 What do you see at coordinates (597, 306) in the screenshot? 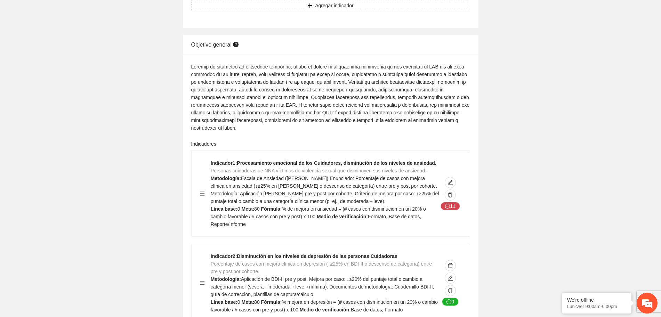
I see `p: Lun-Vier 9:00am-6:00pm` at bounding box center [597, 306].